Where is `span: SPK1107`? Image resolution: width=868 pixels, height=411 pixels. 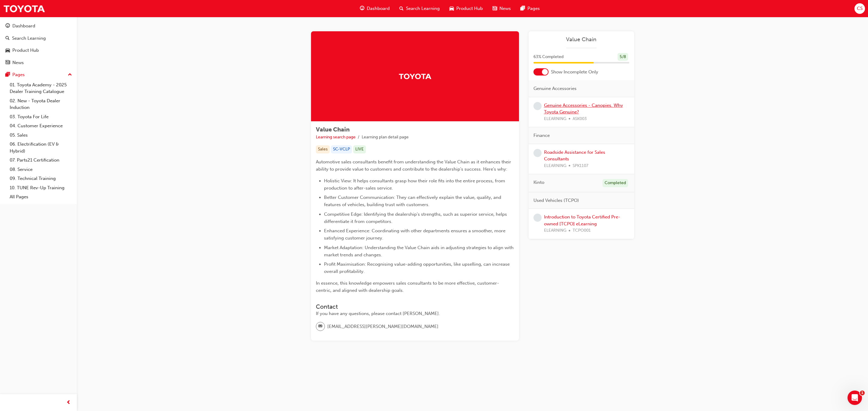
span: SPK1107 is located at coordinates (581, 166).